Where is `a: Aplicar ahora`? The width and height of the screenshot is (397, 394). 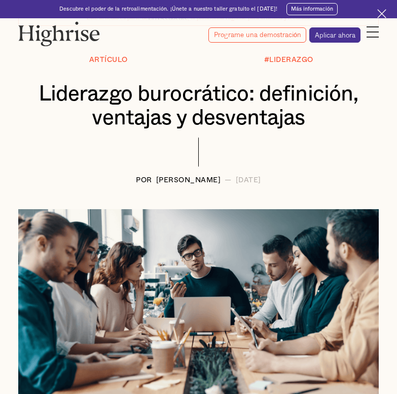
a: Aplicar ahora is located at coordinates (335, 35).